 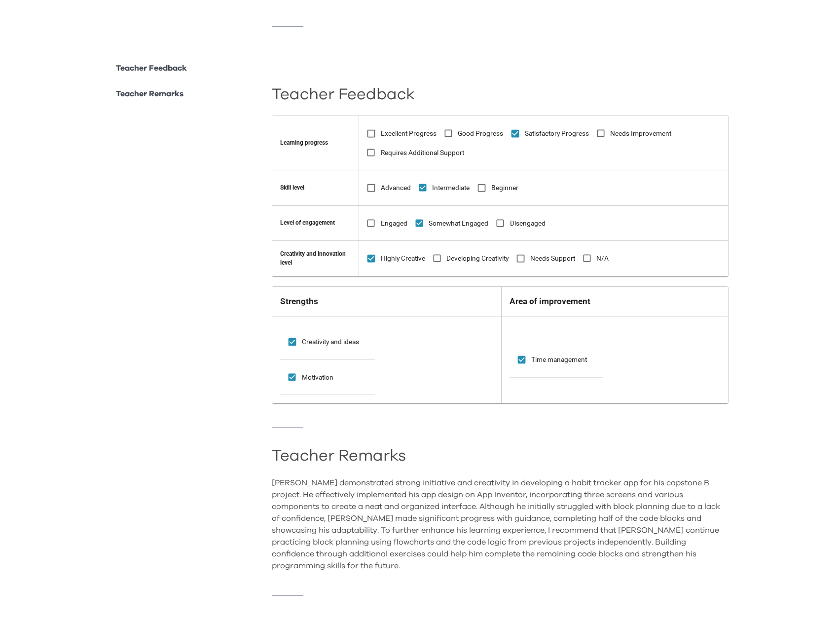 I want to click on span: Needs Improvement, so click(x=641, y=133).